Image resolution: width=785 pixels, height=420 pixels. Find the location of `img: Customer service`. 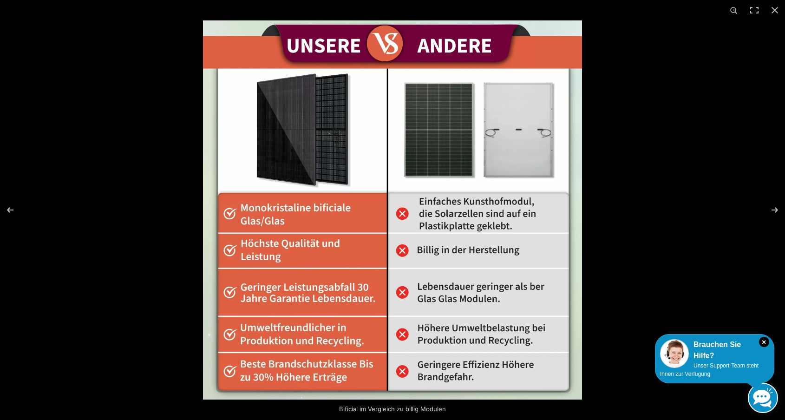

img: Customer service is located at coordinates (674, 353).